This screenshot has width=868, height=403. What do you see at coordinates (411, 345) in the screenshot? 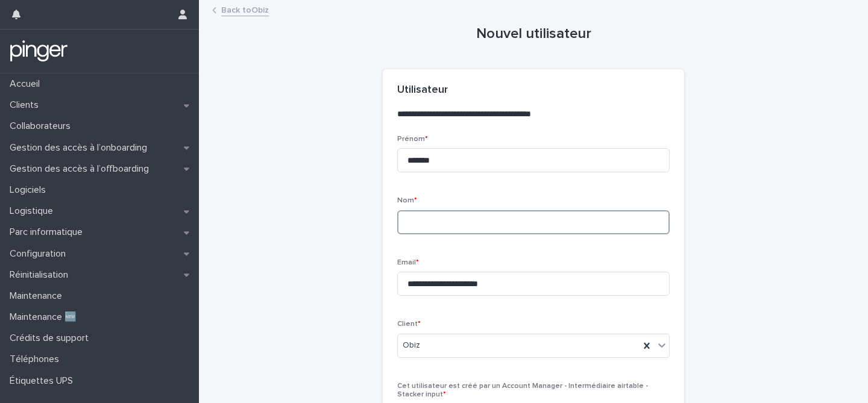
I see `span: Obiz` at bounding box center [411, 345].